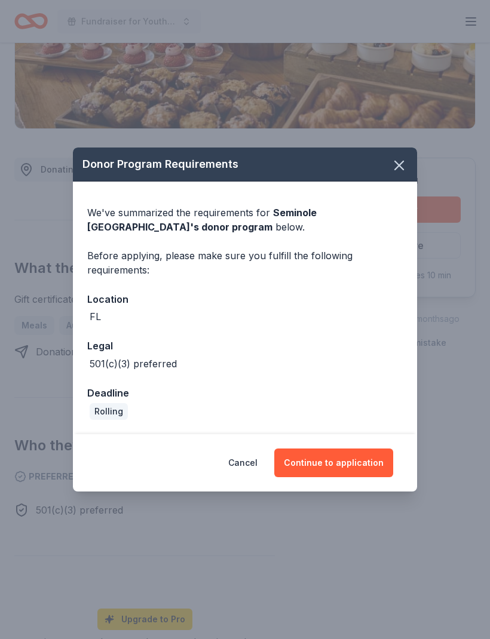 The height and width of the screenshot is (639, 490). Describe the element at coordinates (95, 317) in the screenshot. I see `div: FL` at that location.